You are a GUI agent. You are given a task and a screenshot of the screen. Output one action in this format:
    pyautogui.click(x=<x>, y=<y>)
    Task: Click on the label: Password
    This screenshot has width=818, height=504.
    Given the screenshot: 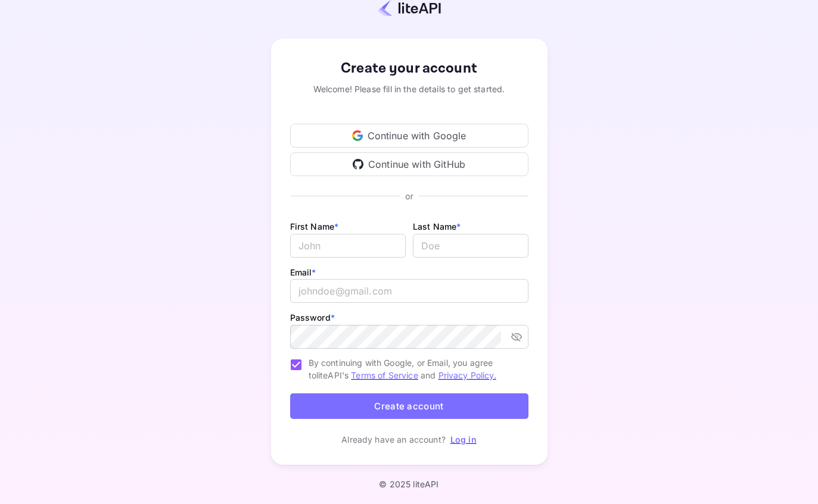 What is the action you would take?
    pyautogui.click(x=312, y=317)
    